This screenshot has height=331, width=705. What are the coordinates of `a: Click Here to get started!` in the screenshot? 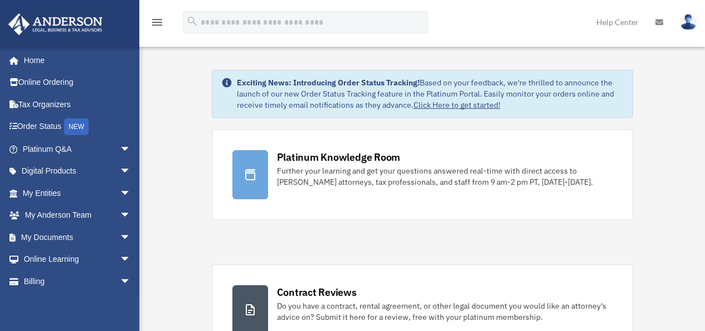 It's located at (457, 105).